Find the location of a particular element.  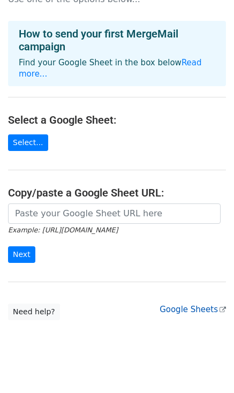

a: Select... is located at coordinates (28, 142).